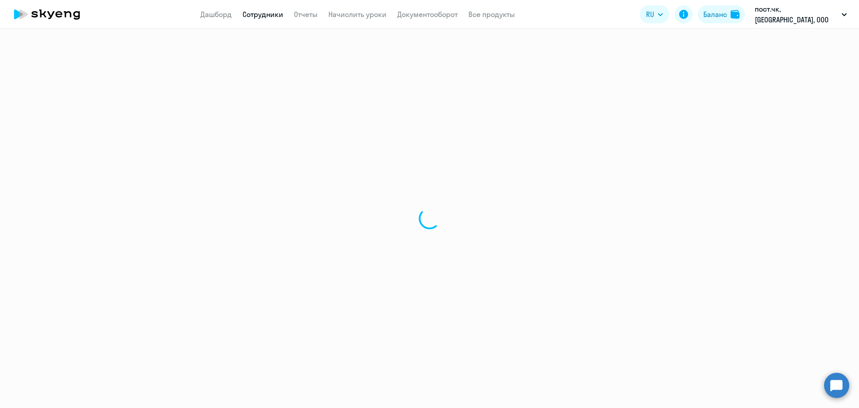 The height and width of the screenshot is (408, 859). What do you see at coordinates (306, 14) in the screenshot?
I see `a: Отчеты` at bounding box center [306, 14].